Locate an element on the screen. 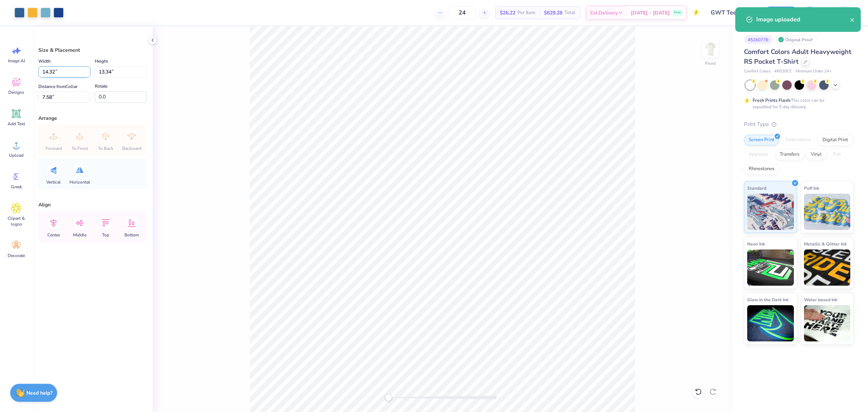 The image size is (868, 412). button: close is located at coordinates (853, 20).